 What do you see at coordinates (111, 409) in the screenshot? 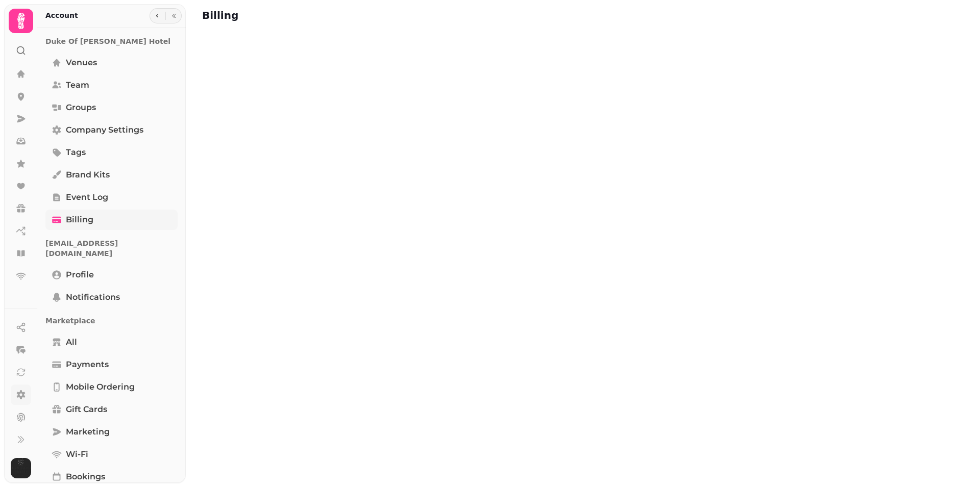
I see `a: Gift cards` at bounding box center [111, 409].